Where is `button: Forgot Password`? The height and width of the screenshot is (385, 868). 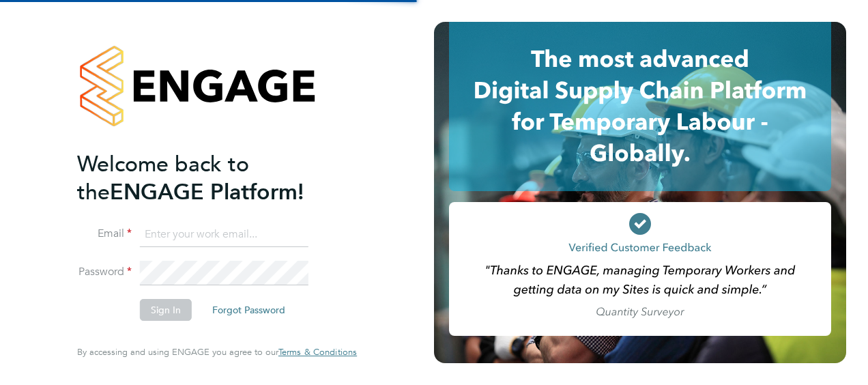
button: Forgot Password is located at coordinates (249, 309).